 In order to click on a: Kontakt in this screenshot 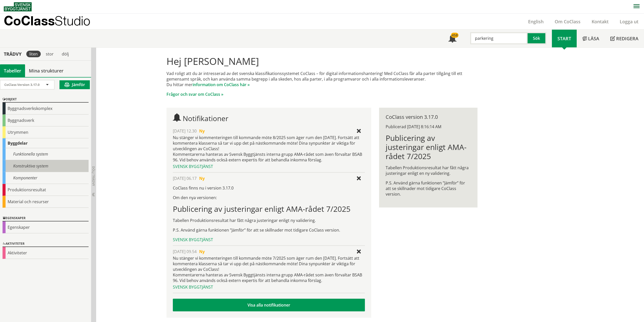, I will do `click(600, 21)`.